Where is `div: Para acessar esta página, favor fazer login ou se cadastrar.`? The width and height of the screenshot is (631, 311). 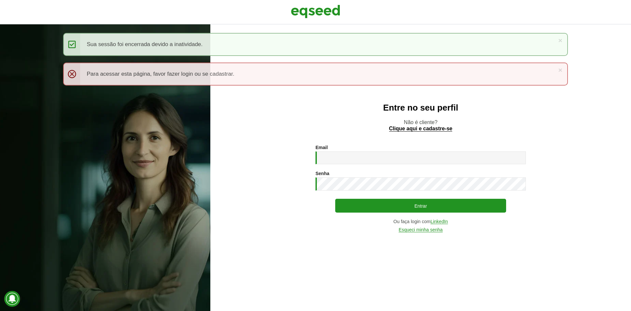 div: Para acessar esta página, favor fazer login ou se cadastrar. is located at coordinates (316, 74).